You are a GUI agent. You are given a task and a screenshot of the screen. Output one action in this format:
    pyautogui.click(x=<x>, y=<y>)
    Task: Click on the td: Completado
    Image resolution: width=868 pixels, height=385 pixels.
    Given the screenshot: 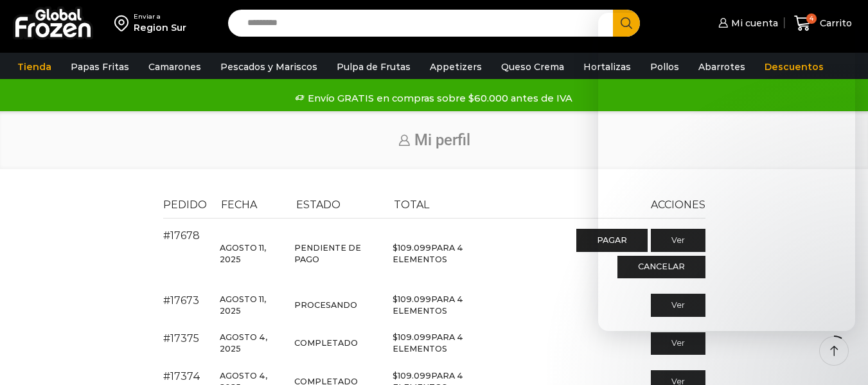 What is the action you would take?
    pyautogui.click(x=337, y=343)
    